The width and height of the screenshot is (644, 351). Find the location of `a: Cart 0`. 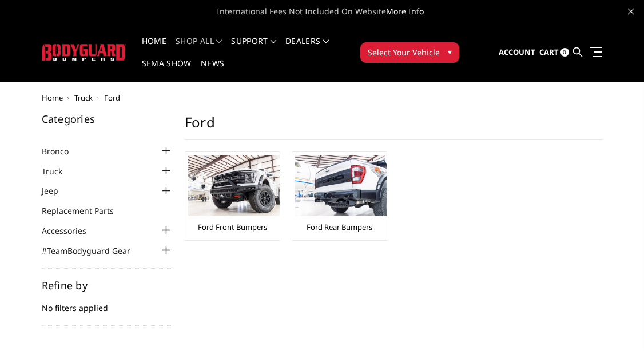

a: Cart 0 is located at coordinates (554, 52).